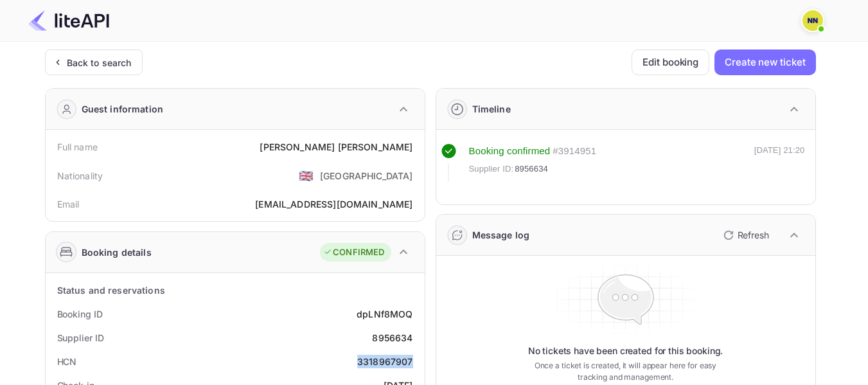 This screenshot has height=385, width=868. Describe the element at coordinates (744, 235) in the screenshot. I see `button: Refresh` at that location.